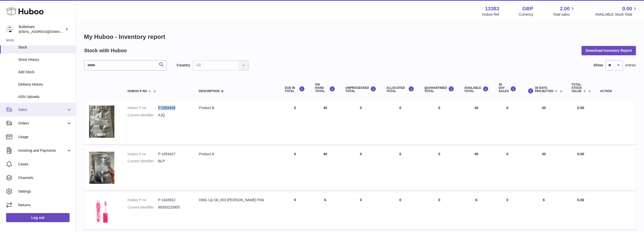 The height and width of the screenshot is (232, 644). What do you see at coordinates (439, 90) in the screenshot?
I see `div: QUARANTINED Total` at bounding box center [439, 90].